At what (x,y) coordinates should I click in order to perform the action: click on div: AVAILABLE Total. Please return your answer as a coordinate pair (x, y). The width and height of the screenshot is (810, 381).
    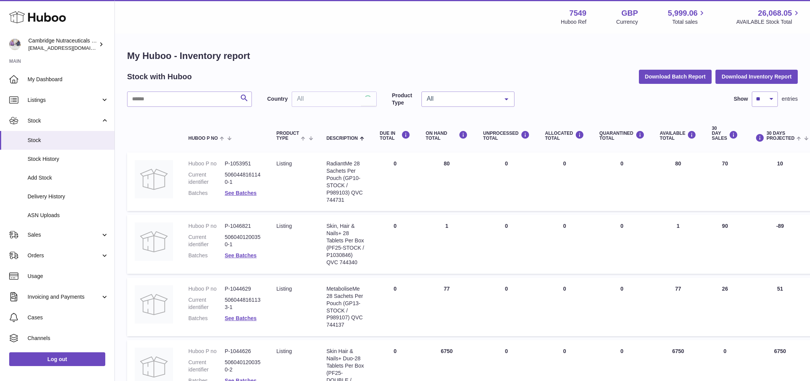
    Looking at the image, I should click on (678, 136).